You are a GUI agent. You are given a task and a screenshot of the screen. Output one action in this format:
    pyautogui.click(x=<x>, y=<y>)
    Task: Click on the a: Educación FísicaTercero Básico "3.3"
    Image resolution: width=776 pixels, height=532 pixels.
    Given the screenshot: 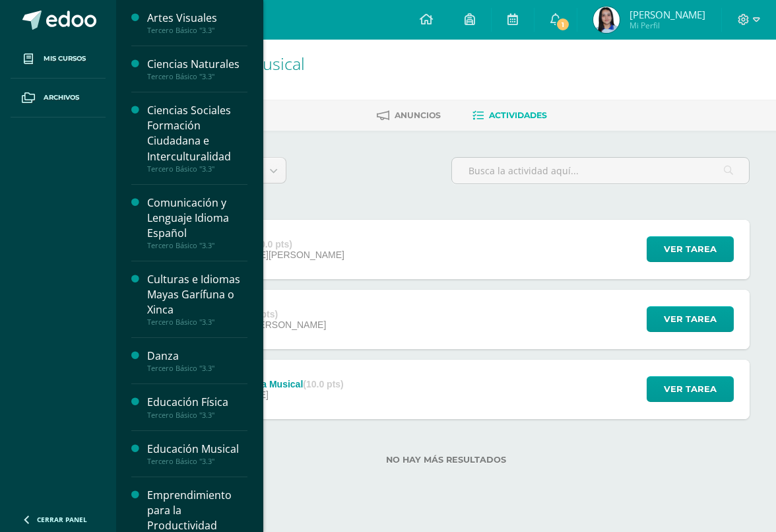 What is the action you would take?
    pyautogui.click(x=198, y=406)
    